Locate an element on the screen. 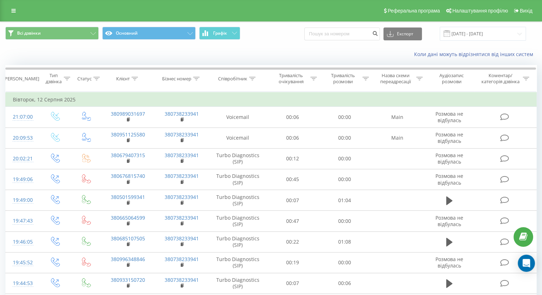 Image resolution: width=542 pixels, height=295 pixels. td: 00:47 is located at coordinates (293, 221).